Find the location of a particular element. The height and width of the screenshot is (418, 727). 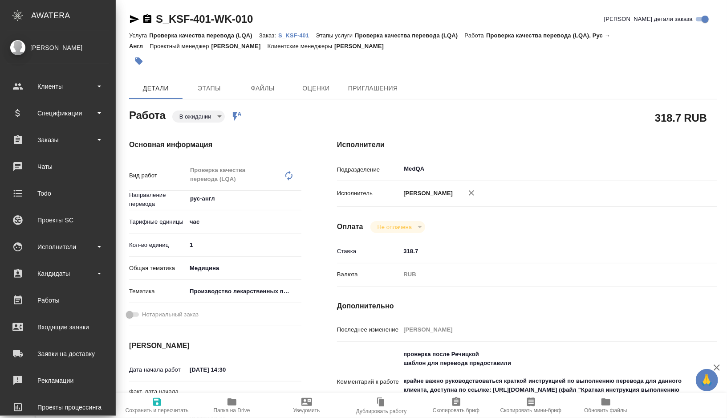

button: Скопировать ссылку is located at coordinates (147, 19).